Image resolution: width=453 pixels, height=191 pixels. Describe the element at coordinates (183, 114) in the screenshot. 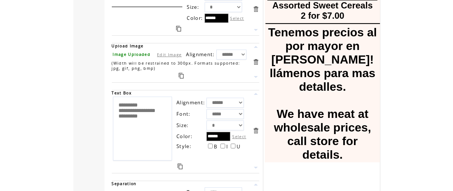

I see `span: Font:` at that location.